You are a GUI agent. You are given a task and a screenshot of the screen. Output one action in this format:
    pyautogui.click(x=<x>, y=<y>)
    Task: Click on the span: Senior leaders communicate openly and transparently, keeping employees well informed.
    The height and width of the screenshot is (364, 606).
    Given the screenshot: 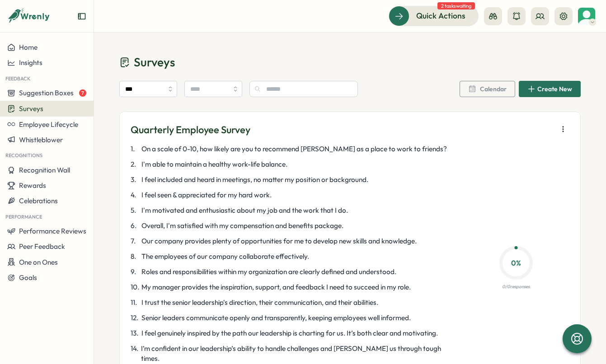 What is the action you would take?
    pyautogui.click(x=276, y=318)
    